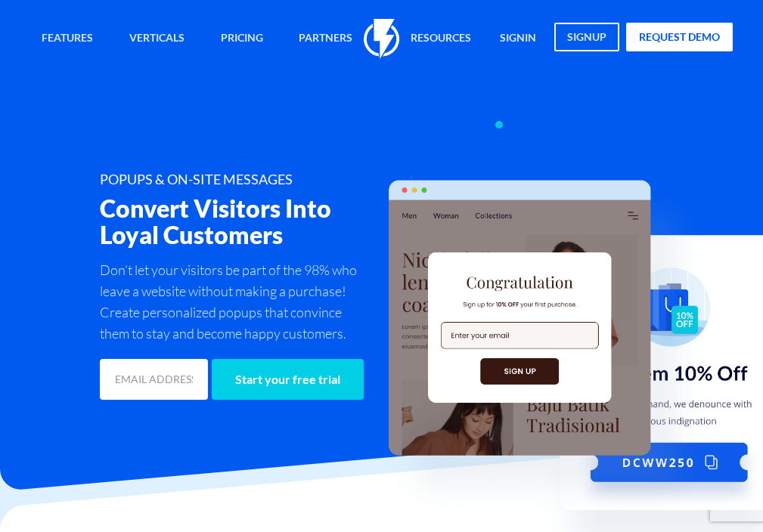 This screenshot has width=763, height=532. What do you see at coordinates (242, 38) in the screenshot?
I see `a: Pricing` at bounding box center [242, 38].